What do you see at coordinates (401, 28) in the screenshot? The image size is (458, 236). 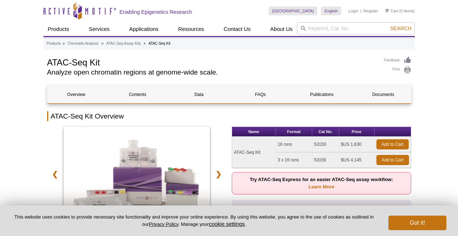 I see `button: Search` at bounding box center [401, 28].